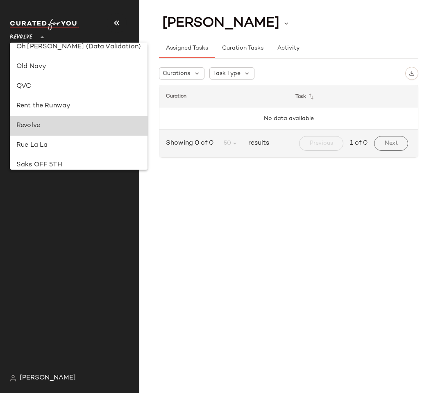 Image resolution: width=438 pixels, height=393 pixels. I want to click on button: Next, so click(391, 143).